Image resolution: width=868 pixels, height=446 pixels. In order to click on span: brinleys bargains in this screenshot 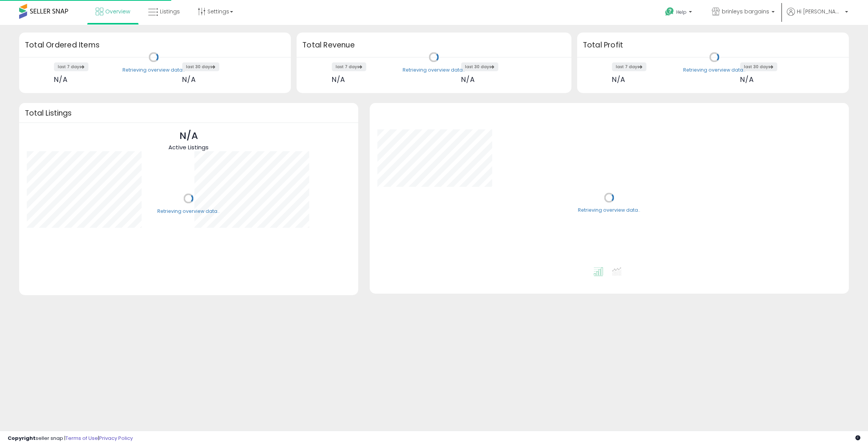, I will do `click(746, 12)`.